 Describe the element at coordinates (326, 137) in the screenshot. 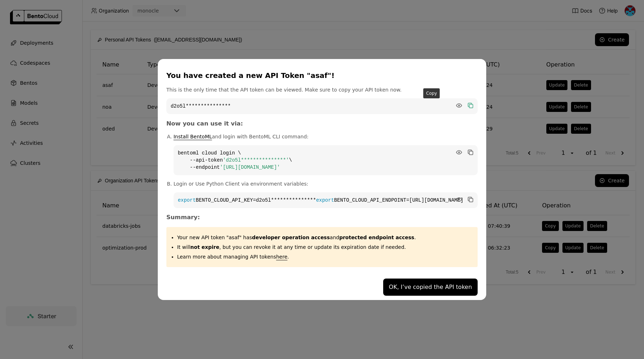

I see `p: and login with BentoML CLI command:` at that location.